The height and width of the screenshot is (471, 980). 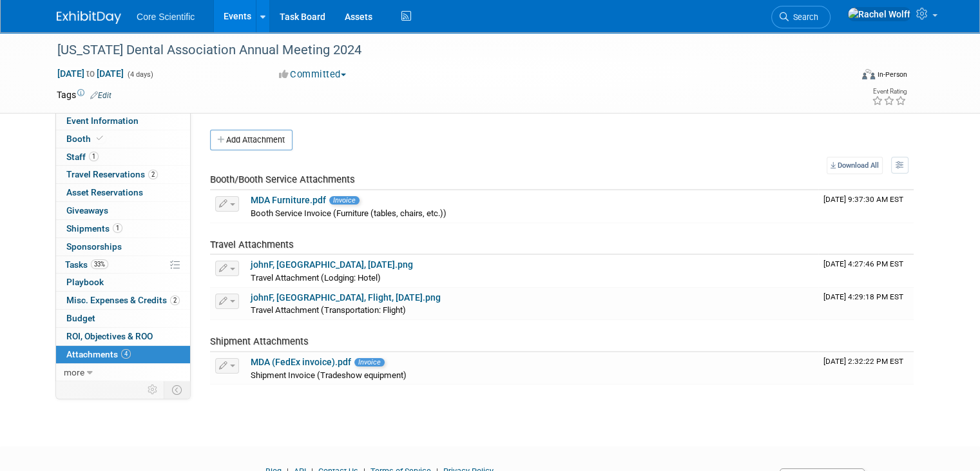 I want to click on a: Edit, so click(x=101, y=96).